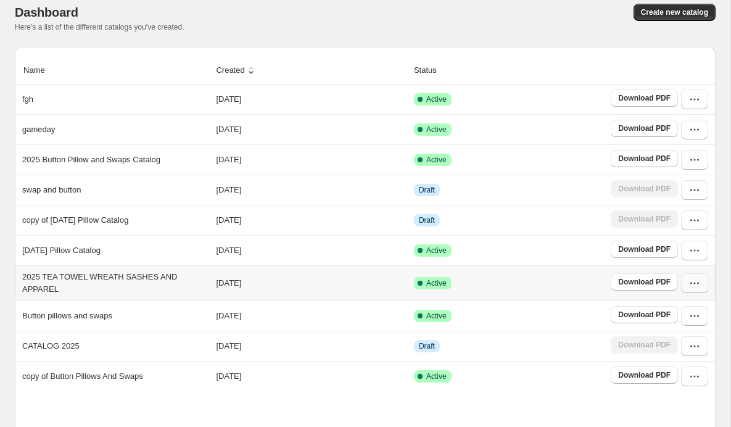  I want to click on span: Dashboard, so click(46, 12).